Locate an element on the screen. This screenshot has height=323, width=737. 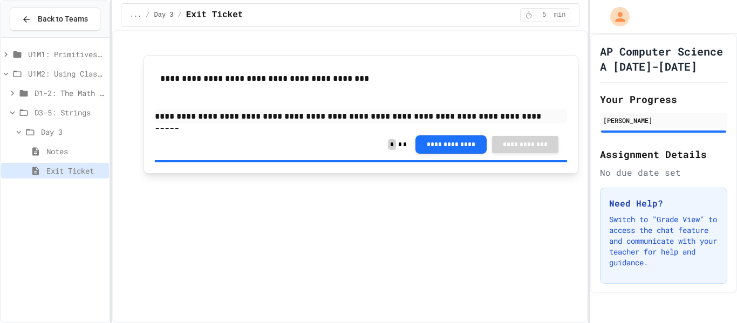
span: Back to Teams is located at coordinates (63, 19).